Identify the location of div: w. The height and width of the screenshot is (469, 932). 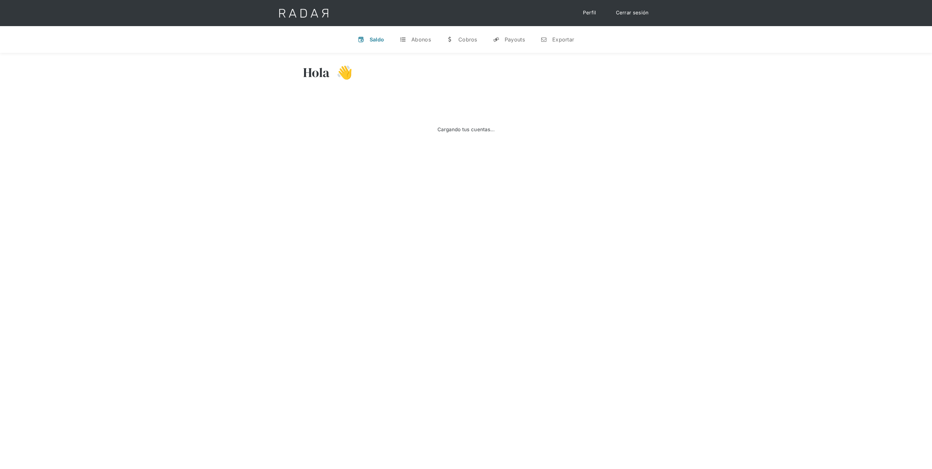
(450, 39).